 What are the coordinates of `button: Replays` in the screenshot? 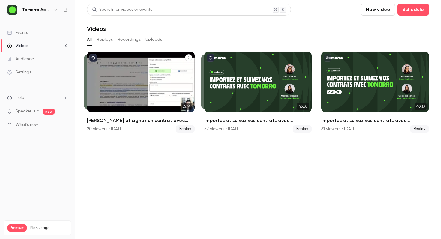 It's located at (105, 40).